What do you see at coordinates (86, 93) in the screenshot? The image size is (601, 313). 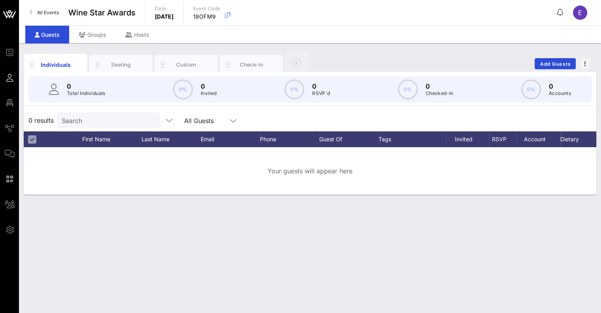 I see `p: Total Individuals` at bounding box center [86, 93].